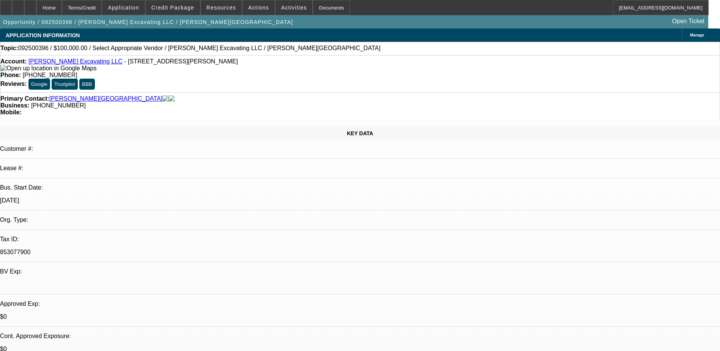 Image resolution: width=720 pixels, height=351 pixels. I want to click on button: Resources, so click(221, 8).